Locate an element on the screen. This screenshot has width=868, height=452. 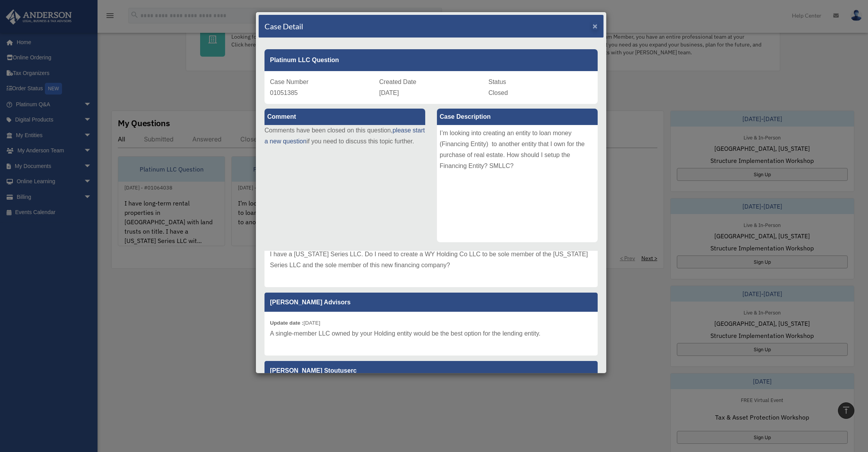
div: Platinum LLC Question is located at coordinates (431, 60).